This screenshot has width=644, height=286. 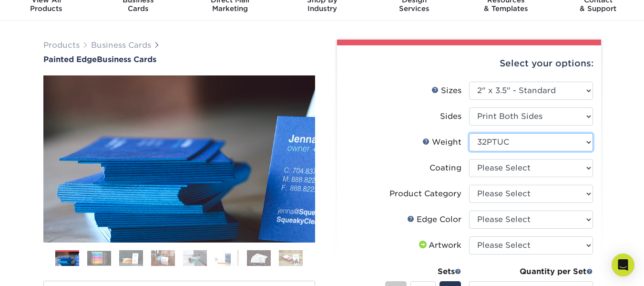 What do you see at coordinates (623, 265) in the screenshot?
I see `div: Open Intercom Messenger` at bounding box center [623, 265].